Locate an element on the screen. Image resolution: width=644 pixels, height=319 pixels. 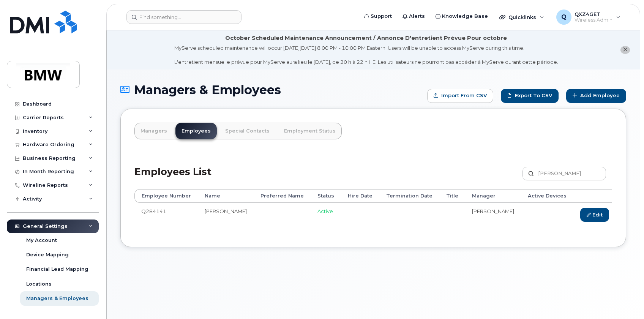
h2: Employees List is located at coordinates (173, 178).